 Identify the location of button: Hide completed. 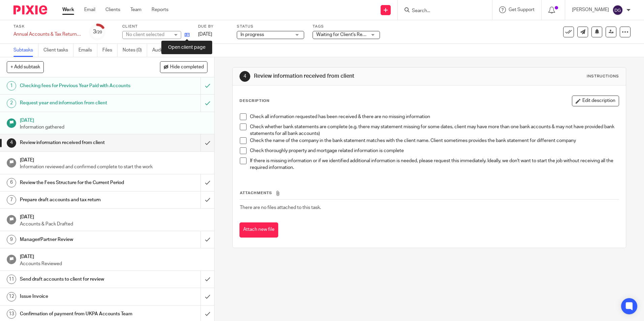
(184, 67).